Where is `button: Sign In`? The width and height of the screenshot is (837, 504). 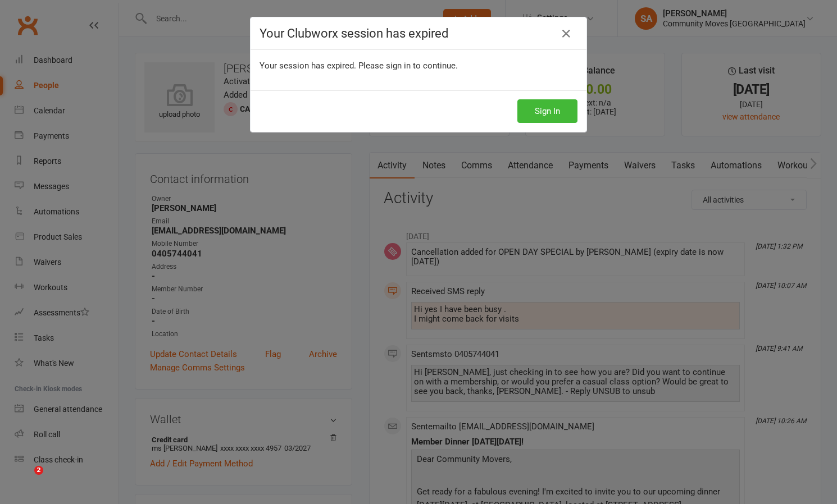 button: Sign In is located at coordinates (547, 111).